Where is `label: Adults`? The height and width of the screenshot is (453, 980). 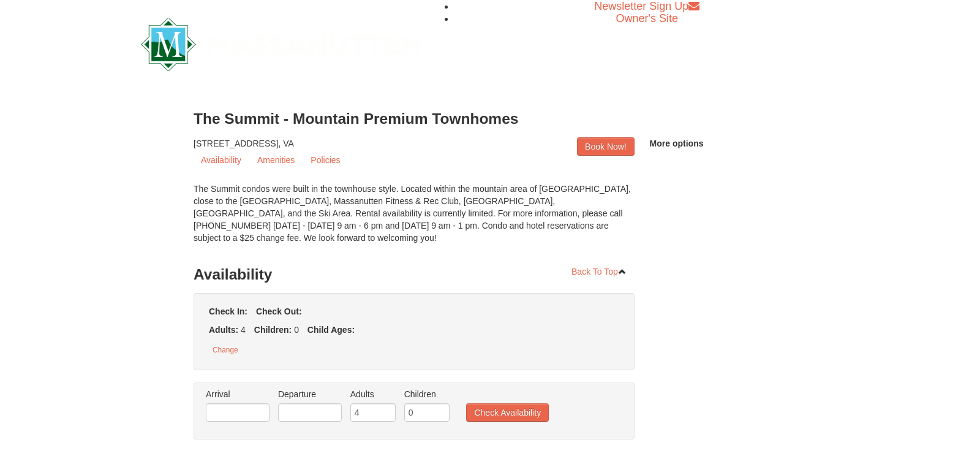 label: Adults is located at coordinates (373, 394).